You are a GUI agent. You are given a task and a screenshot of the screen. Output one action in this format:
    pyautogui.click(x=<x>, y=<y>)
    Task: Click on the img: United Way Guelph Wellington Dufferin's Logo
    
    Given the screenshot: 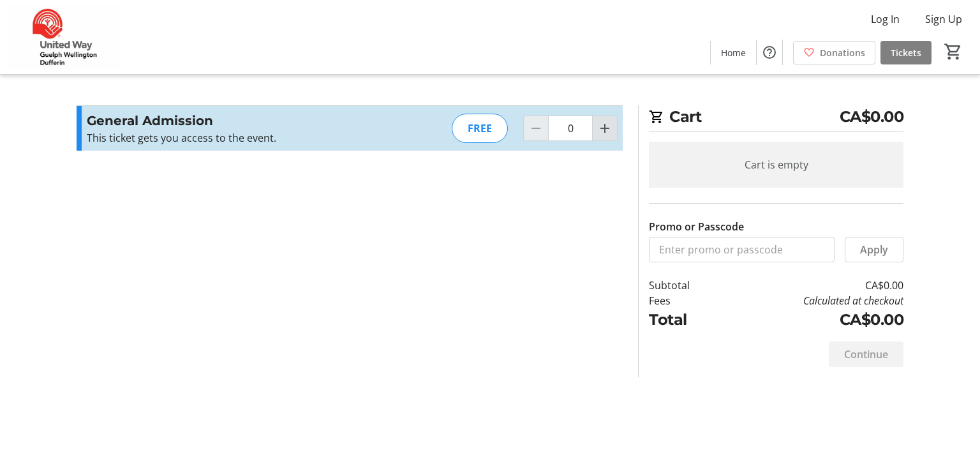 What is the action you would take?
    pyautogui.click(x=64, y=37)
    